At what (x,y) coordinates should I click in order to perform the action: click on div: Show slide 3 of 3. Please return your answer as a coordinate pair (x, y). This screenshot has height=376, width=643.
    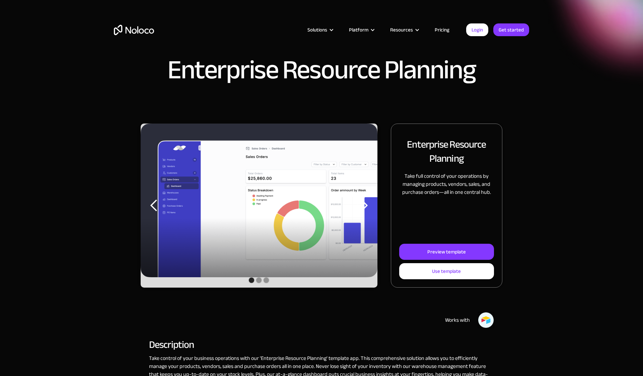
    Looking at the image, I should click on (266, 280).